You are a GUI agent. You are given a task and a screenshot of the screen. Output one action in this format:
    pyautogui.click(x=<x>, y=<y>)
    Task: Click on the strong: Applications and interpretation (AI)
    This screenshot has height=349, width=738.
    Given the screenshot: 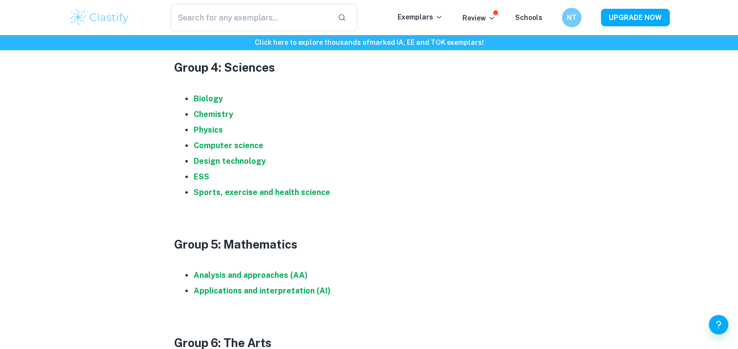 What is the action you would take?
    pyautogui.click(x=262, y=291)
    